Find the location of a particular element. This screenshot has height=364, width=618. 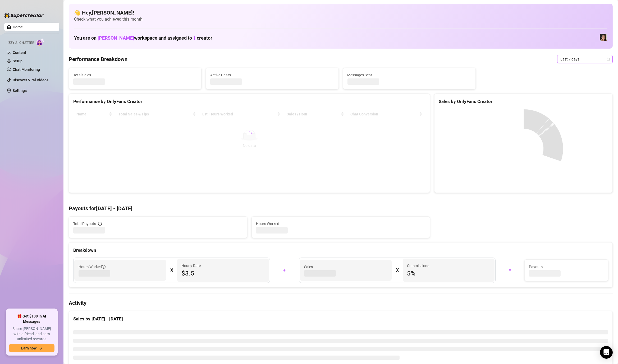

span: Earn now is located at coordinates (29, 348).